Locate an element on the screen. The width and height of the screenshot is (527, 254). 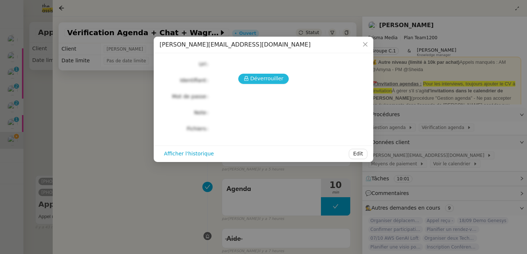
span: Déverrouiller is located at coordinates (267, 78).